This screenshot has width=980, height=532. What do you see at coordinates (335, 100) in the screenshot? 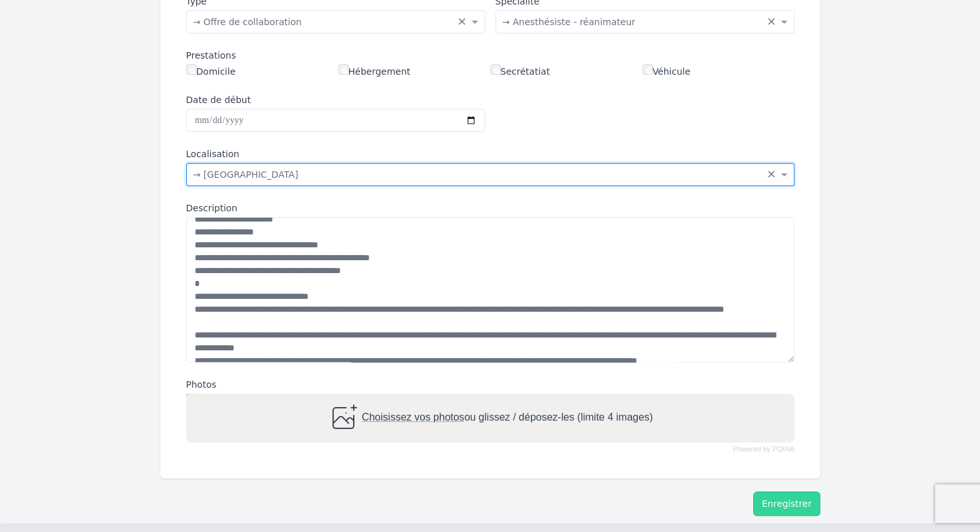
I see `label: Date de début` at bounding box center [335, 100].